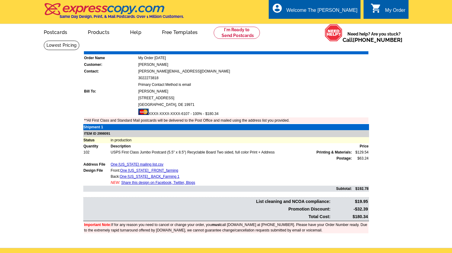 This screenshot has width=452, height=253. I want to click on span: Need help? Are you stuck?, so click(374, 37).